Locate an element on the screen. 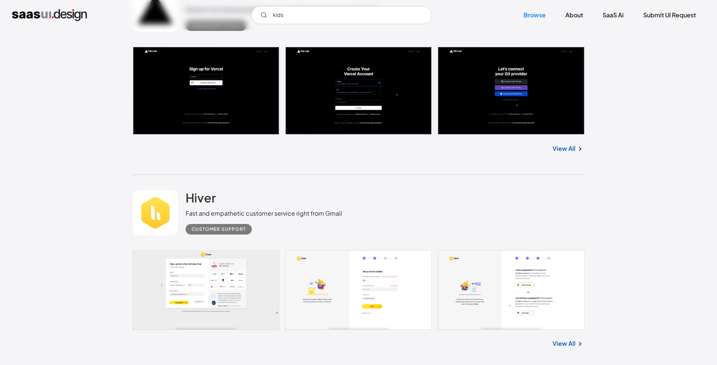 The image size is (717, 365). a: Hiver is located at coordinates (201, 199).